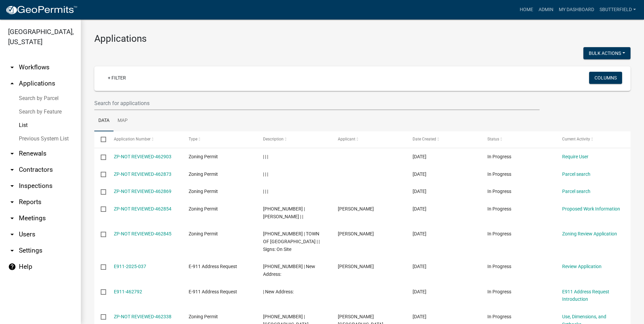  What do you see at coordinates (117, 78) in the screenshot?
I see `a: + Filter` at bounding box center [117, 78].